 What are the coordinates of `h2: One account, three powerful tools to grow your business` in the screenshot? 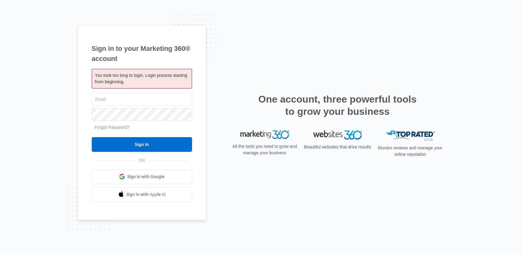 It's located at (337, 105).